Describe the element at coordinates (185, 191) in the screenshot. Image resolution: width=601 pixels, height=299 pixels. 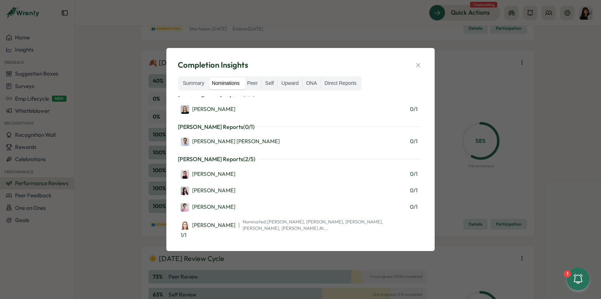
I see `img: Andrea Lopez` at that location.